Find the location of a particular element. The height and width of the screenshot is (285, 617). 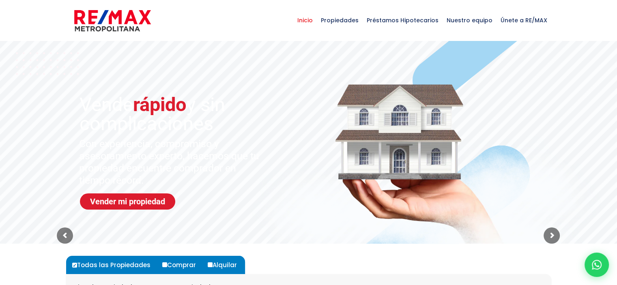

span: Préstamos Hipotecarios is located at coordinates (402, 20).